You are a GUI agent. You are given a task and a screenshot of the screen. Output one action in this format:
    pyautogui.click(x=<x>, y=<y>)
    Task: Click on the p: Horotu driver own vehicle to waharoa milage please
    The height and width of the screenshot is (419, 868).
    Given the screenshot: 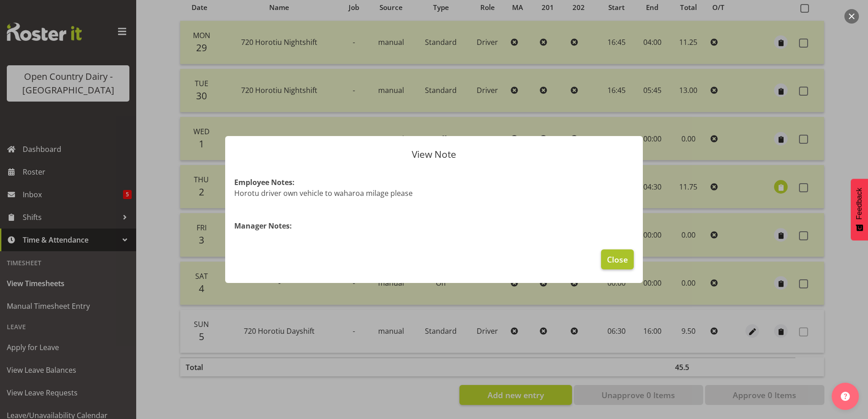 What is the action you would take?
    pyautogui.click(x=434, y=193)
    